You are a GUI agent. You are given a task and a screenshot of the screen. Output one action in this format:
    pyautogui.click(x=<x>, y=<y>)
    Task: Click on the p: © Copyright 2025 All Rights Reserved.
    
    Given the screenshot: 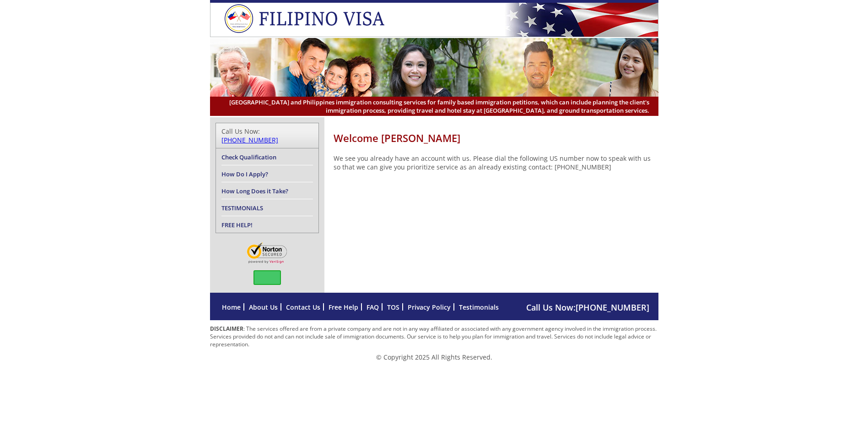 What is the action you would take?
    pyautogui.click(x=434, y=356)
    